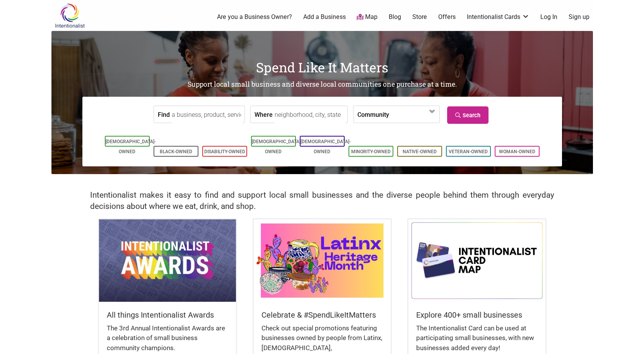 This screenshot has width=644, height=354. What do you see at coordinates (255, 17) in the screenshot?
I see `a: Are you a Business Owner?` at bounding box center [255, 17].